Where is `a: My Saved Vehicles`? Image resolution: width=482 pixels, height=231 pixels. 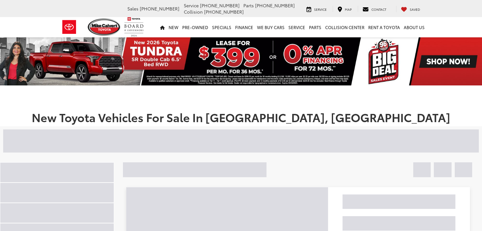 a: My Saved Vehicles is located at coordinates (410, 9).